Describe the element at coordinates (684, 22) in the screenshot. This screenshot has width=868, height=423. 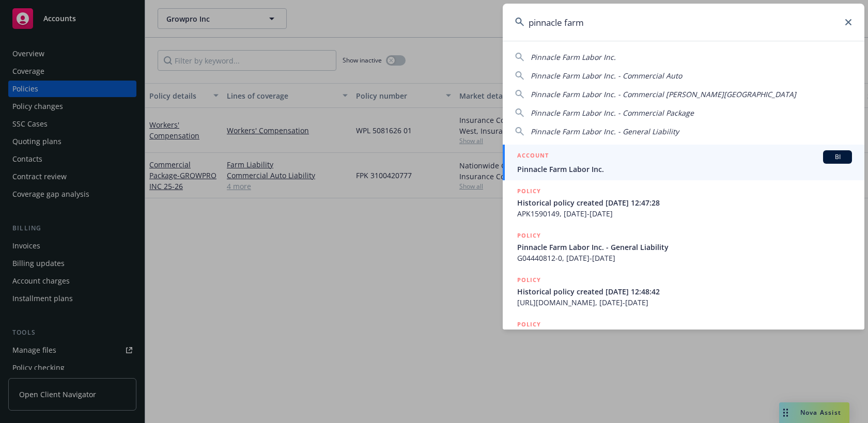
I see `input: Search...` at that location.